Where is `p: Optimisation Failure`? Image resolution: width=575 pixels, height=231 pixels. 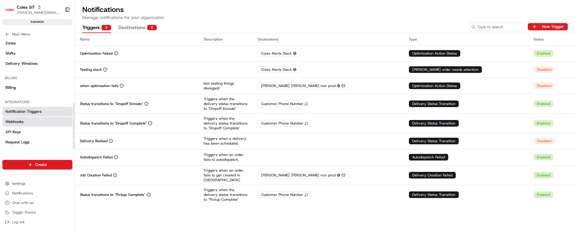
p: Optimisation Failure is located at coordinates (96, 53).